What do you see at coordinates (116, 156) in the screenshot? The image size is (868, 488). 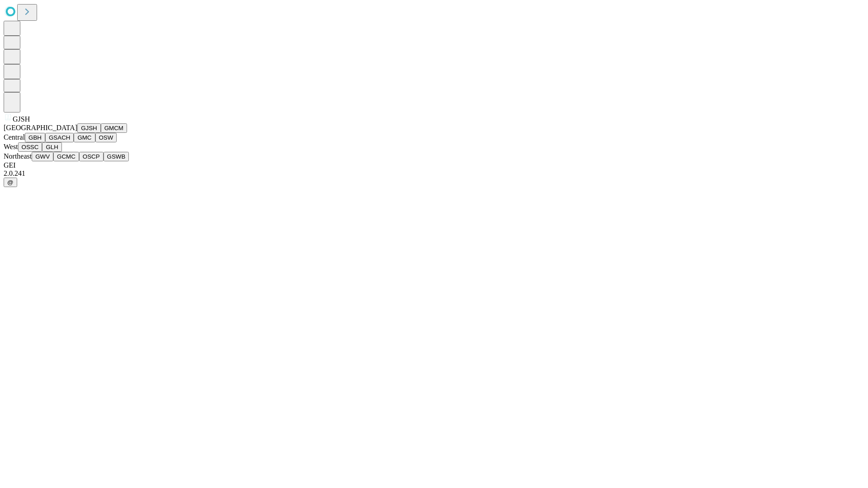 I see `button: GSWB` at bounding box center [116, 156].